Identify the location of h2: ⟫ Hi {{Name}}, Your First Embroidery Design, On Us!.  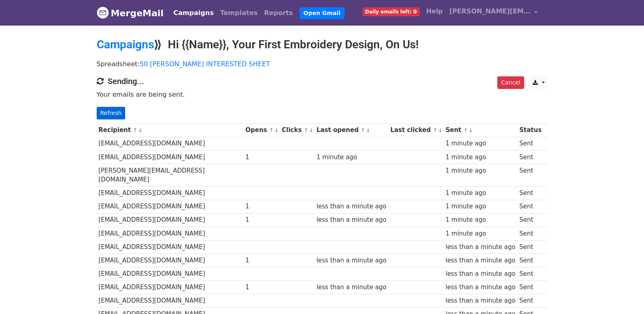
(322, 45).